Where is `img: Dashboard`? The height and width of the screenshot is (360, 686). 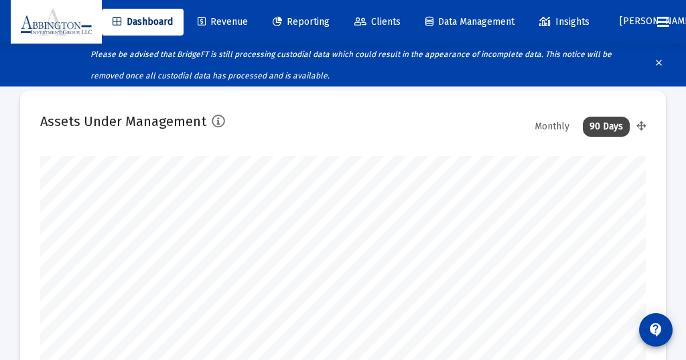
img: Dashboard is located at coordinates (56, 22).